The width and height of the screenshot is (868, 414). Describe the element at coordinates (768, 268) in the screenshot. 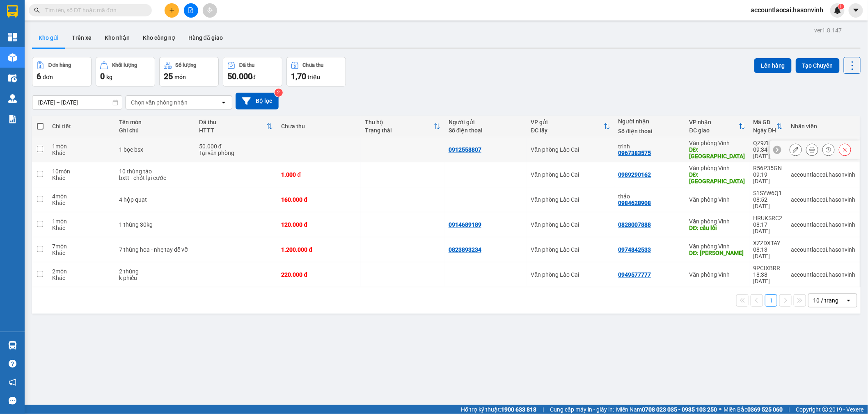

I see `div: 9PCIXBRR` at that location.